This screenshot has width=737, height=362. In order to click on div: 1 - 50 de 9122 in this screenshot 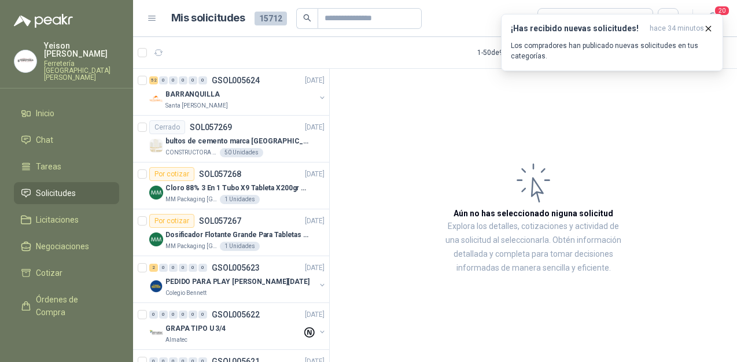, I will do `click(515, 53)`.